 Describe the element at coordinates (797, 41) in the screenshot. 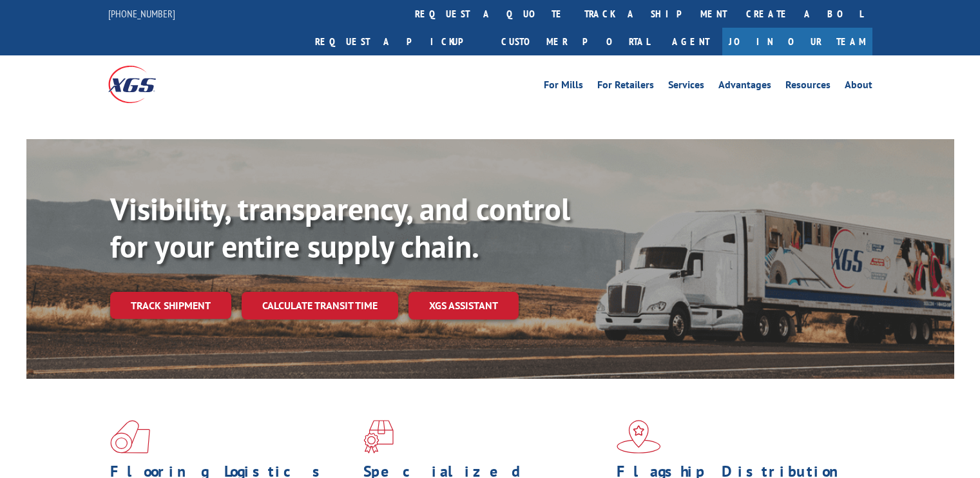

I see `a: Join Our Team` at that location.